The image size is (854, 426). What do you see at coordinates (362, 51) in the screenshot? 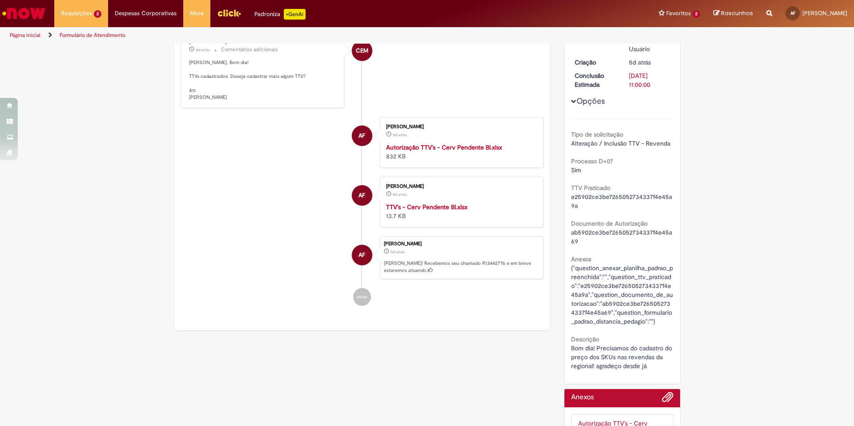
I see `span: CEM` at bounding box center [362, 51].